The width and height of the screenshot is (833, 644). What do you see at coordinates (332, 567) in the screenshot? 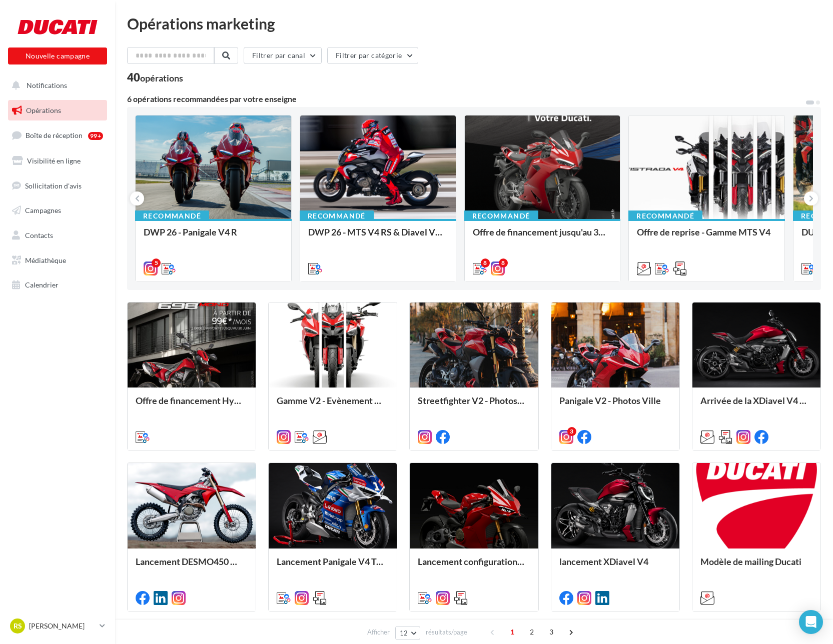
I see `div: Lancement Panigale V4 Tricolore Italia MY25` at bounding box center [332, 567].